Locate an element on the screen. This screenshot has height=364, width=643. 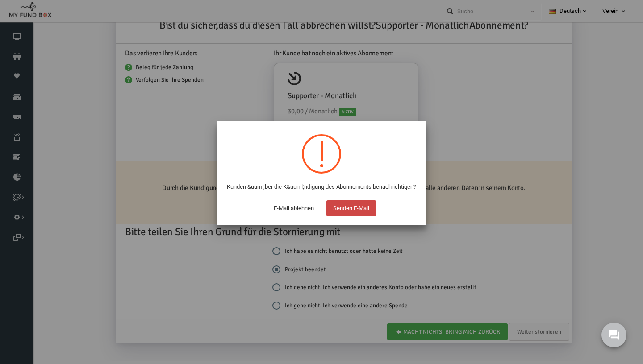
label: Ich gehe nicht. Ich verwende ein anderes Konto oder habe ein neues erstellt is located at coordinates (329, 290).